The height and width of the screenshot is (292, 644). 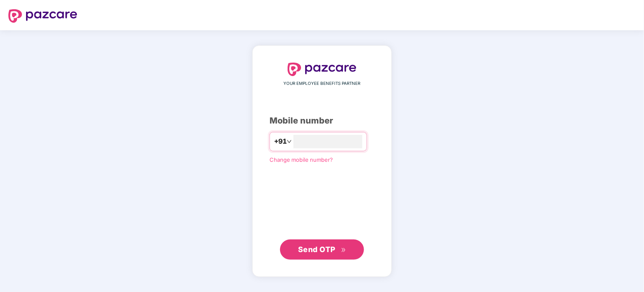 I want to click on div: Mobile number, so click(x=322, y=121).